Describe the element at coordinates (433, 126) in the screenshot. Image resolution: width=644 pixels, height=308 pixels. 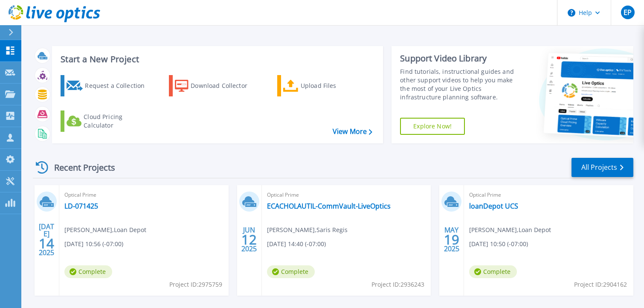
I see `a: Explore Now!` at that location.